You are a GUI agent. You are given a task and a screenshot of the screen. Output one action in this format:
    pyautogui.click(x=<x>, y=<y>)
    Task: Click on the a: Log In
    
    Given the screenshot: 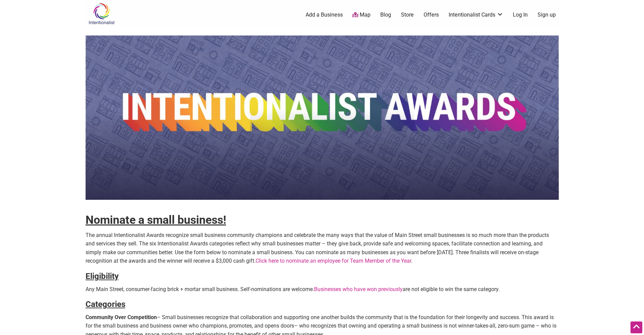 What is the action you would take?
    pyautogui.click(x=520, y=15)
    